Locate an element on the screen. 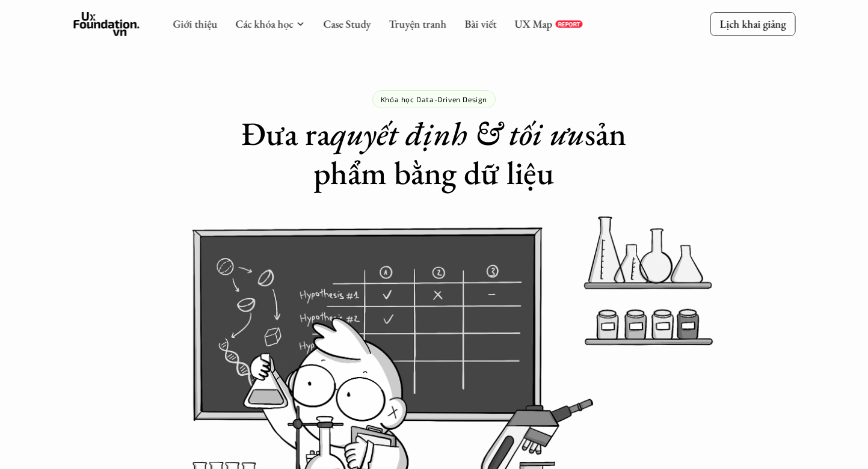 The width and height of the screenshot is (868, 469). a: Các khóa học is located at coordinates (264, 23).